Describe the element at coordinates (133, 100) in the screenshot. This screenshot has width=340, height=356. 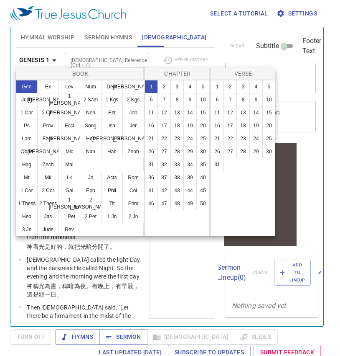
I see `button: 2 Kgs` at that location.